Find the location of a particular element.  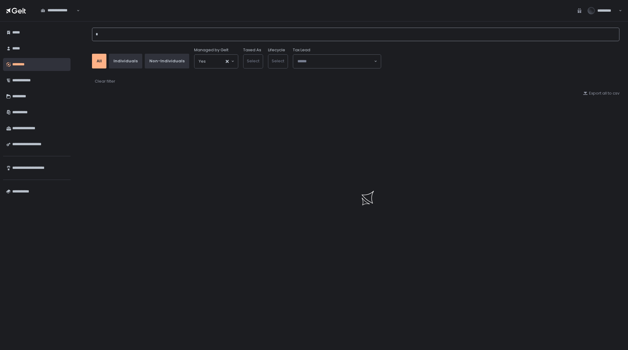

div: Export all to csv is located at coordinates (601, 93).